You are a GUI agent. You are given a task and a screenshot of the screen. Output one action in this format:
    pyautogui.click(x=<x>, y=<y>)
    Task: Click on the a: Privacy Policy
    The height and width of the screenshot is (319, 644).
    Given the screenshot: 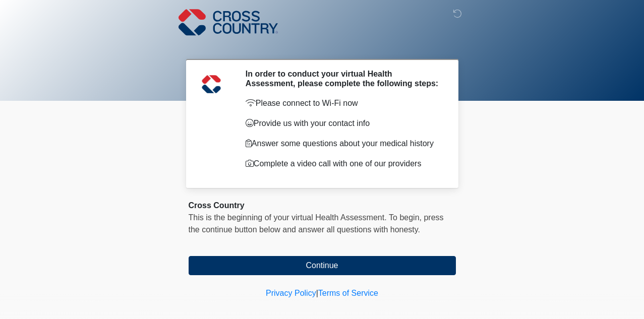 What is the action you would take?
    pyautogui.click(x=291, y=292)
    